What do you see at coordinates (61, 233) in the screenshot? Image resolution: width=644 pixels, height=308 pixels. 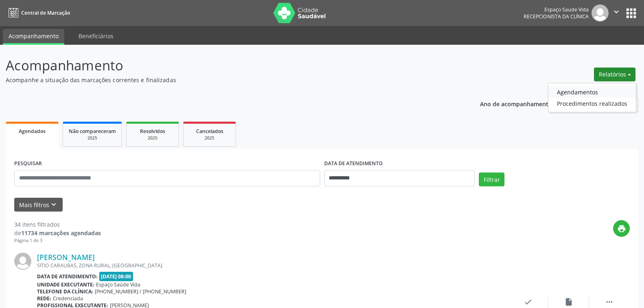 I see `strong: 11734 marcações agendadas` at bounding box center [61, 233].